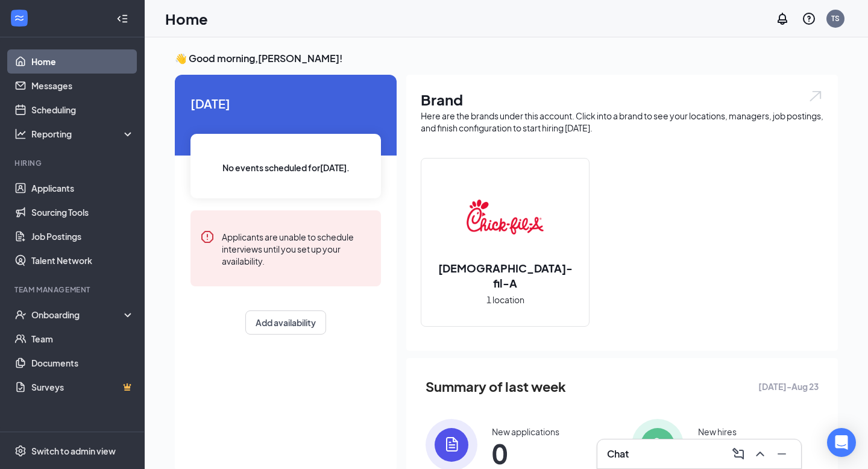  Describe the element at coordinates (83, 363) in the screenshot. I see `a: Documents` at that location.